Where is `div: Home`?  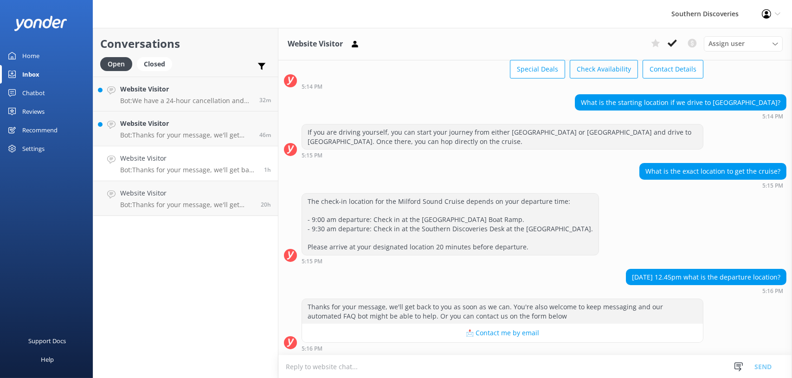
div: Home is located at coordinates (31, 56).